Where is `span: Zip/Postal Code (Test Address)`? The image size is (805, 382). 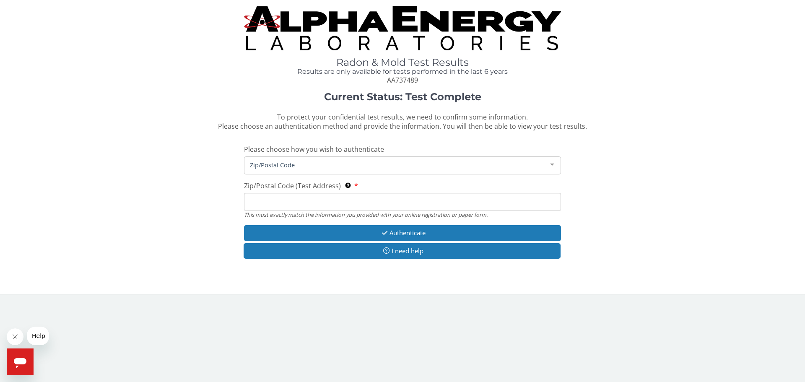
span: Zip/Postal Code (Test Address) is located at coordinates (292, 186).